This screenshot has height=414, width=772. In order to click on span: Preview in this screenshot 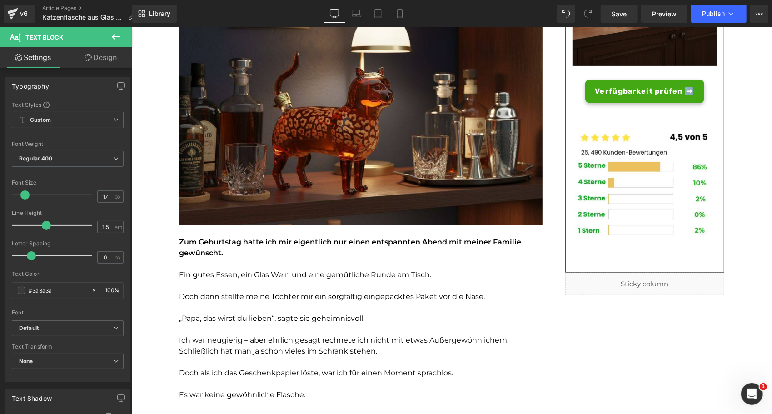, I will do `click(664, 14)`.